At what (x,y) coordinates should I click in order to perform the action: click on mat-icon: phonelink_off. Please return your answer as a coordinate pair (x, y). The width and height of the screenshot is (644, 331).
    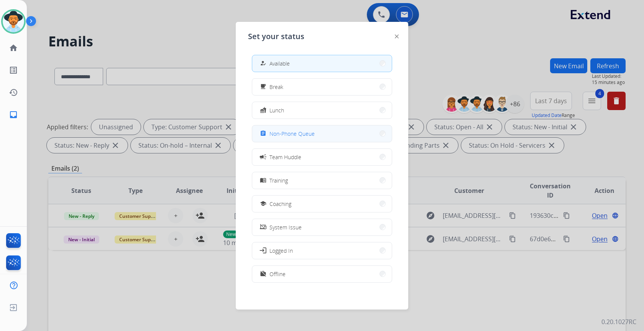
    Looking at the image, I should click on (263, 227).